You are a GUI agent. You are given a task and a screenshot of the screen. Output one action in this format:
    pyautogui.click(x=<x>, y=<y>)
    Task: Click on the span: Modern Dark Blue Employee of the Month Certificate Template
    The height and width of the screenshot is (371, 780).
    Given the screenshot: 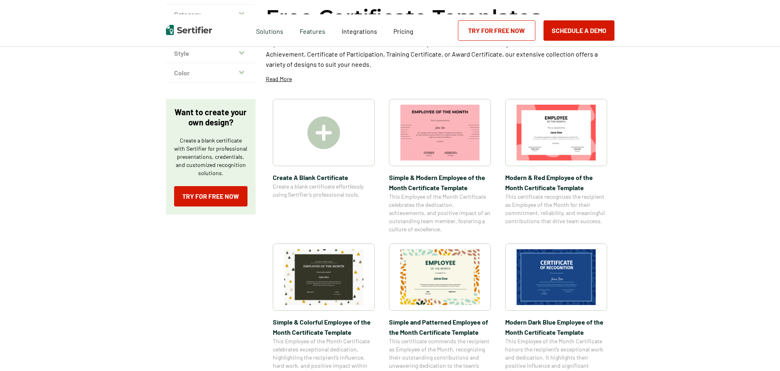 What is the action you would take?
    pyautogui.click(x=556, y=327)
    